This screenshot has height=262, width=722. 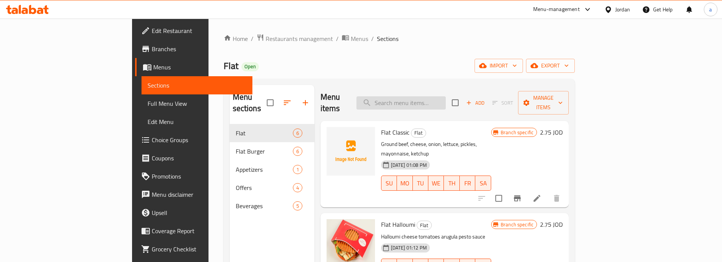 What do you see at coordinates (272, 133) in the screenshot?
I see `div: Flat6` at bounding box center [272, 133].